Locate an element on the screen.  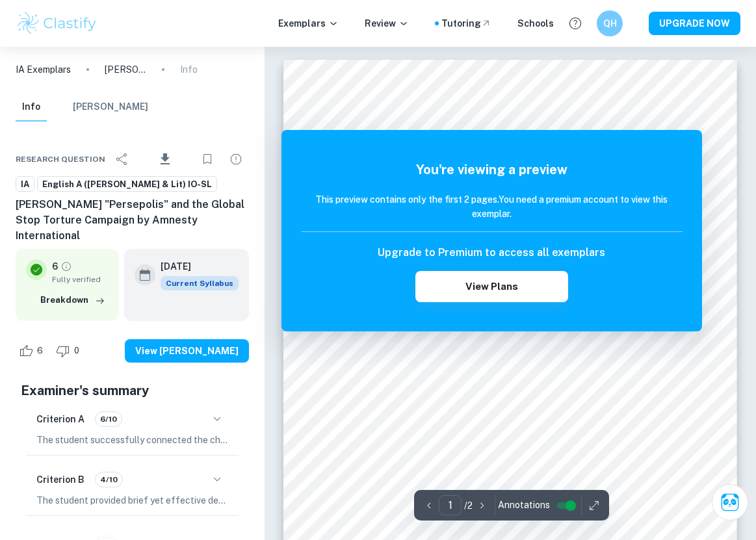
a: IA is located at coordinates (25, 184).